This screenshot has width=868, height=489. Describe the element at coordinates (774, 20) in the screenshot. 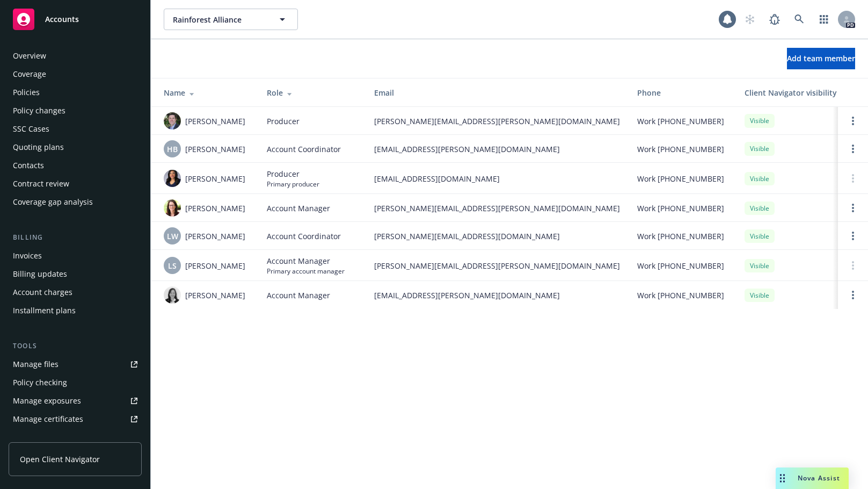

I see `a: Report a Bug` at that location.